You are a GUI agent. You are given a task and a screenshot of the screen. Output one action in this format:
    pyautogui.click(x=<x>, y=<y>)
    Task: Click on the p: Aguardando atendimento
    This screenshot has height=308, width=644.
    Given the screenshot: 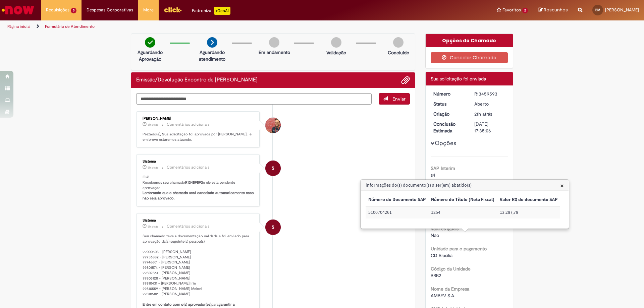 What is the action you would take?
    pyautogui.click(x=212, y=56)
    